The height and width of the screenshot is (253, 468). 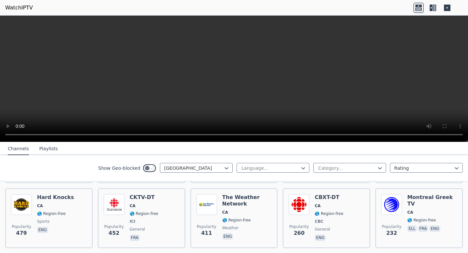 I want to click on button: Channels, so click(x=18, y=149).